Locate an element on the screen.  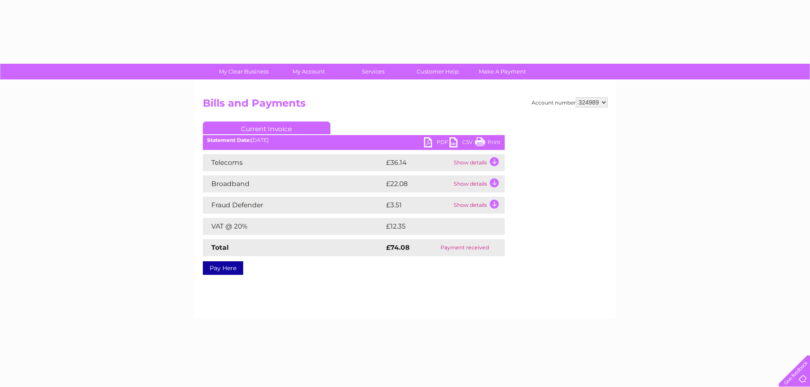
a: Make A Payment is located at coordinates (502, 71).